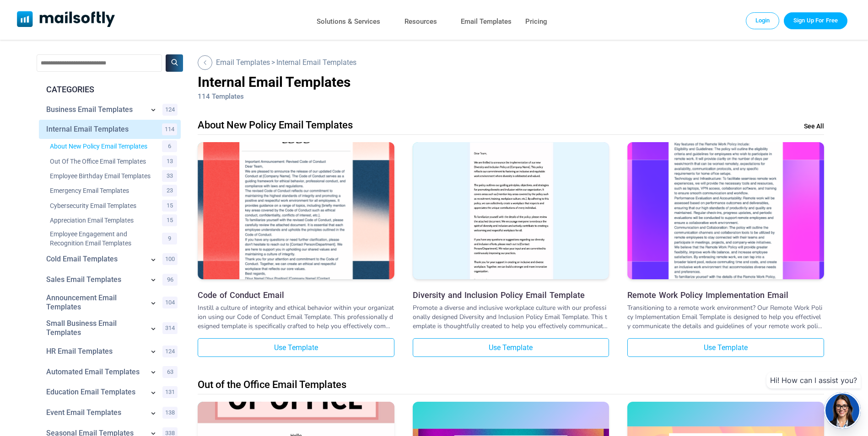 Image resolution: width=868 pixels, height=436 pixels. What do you see at coordinates (153, 304) in the screenshot?
I see `a: Show subcategories for Announcement Email Templates` at bounding box center [153, 304].